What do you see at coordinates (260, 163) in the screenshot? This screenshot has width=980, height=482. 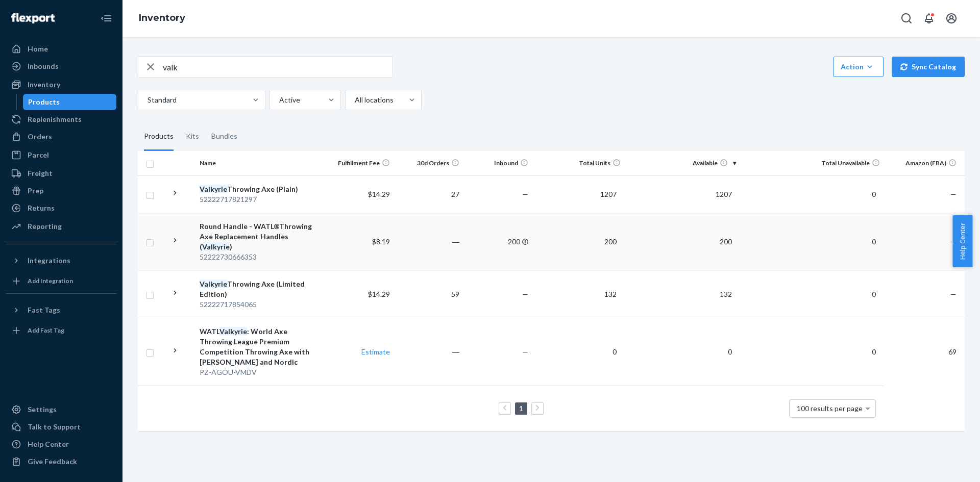 I see `th: Name` at bounding box center [260, 163].